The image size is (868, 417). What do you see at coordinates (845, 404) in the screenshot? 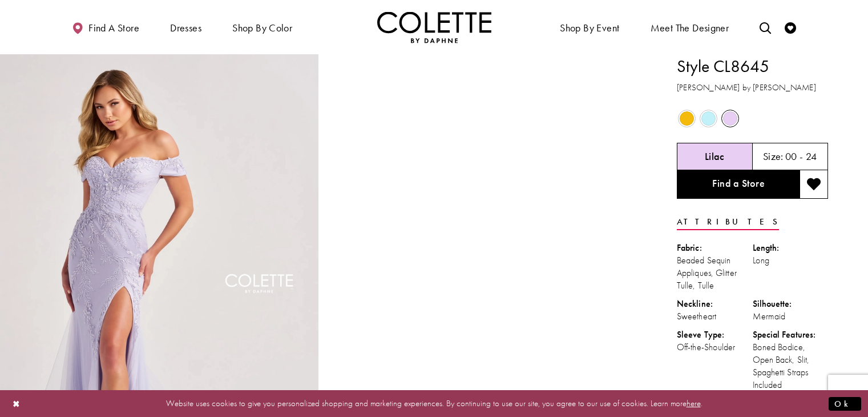
I see `button: Submit Dialog` at bounding box center [845, 404].